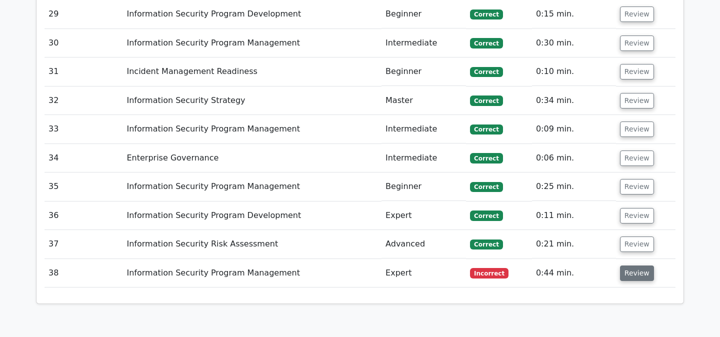 The image size is (720, 337). I want to click on td: 32, so click(83, 100).